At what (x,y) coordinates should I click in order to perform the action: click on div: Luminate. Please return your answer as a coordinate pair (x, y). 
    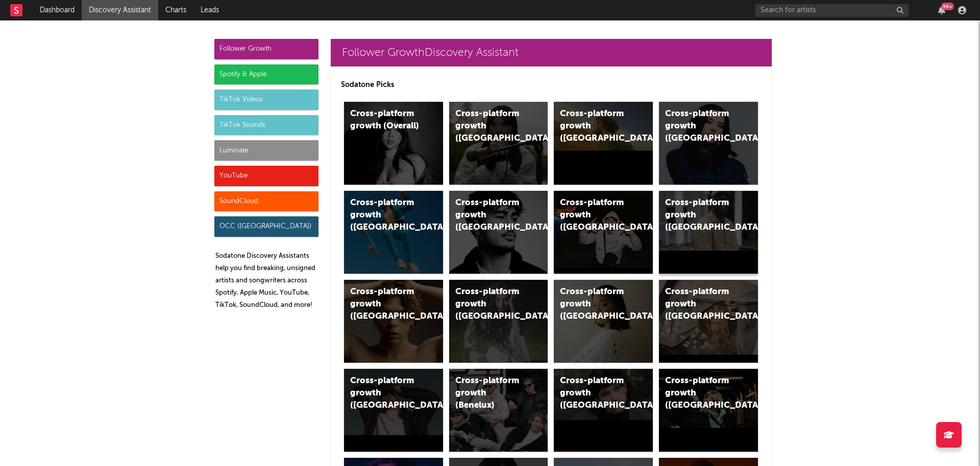
    Looking at the image, I should click on (267, 151).